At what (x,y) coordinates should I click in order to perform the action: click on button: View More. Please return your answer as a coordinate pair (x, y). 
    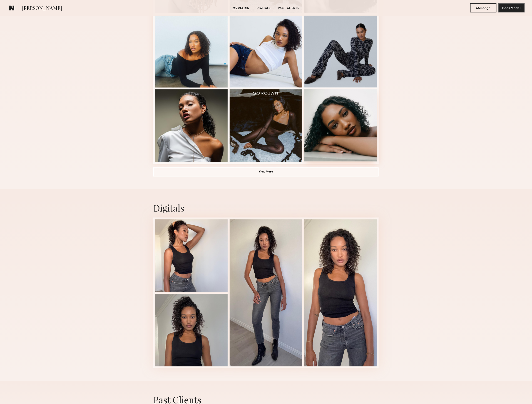
    Looking at the image, I should click on (266, 172).